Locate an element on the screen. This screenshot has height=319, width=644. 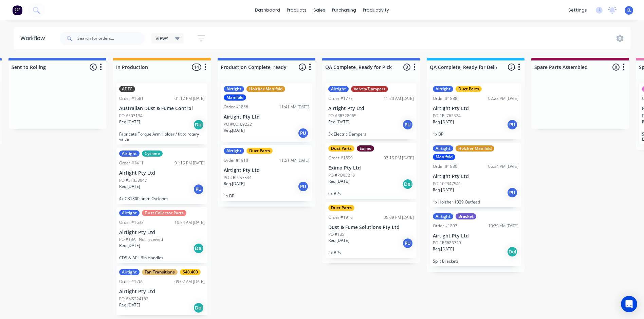
input: Search for orders... is located at coordinates (111, 38).